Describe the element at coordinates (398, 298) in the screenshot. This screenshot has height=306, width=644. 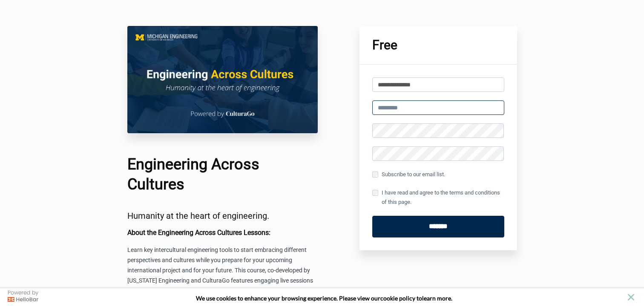
I see `span: cookie policy` at that location.